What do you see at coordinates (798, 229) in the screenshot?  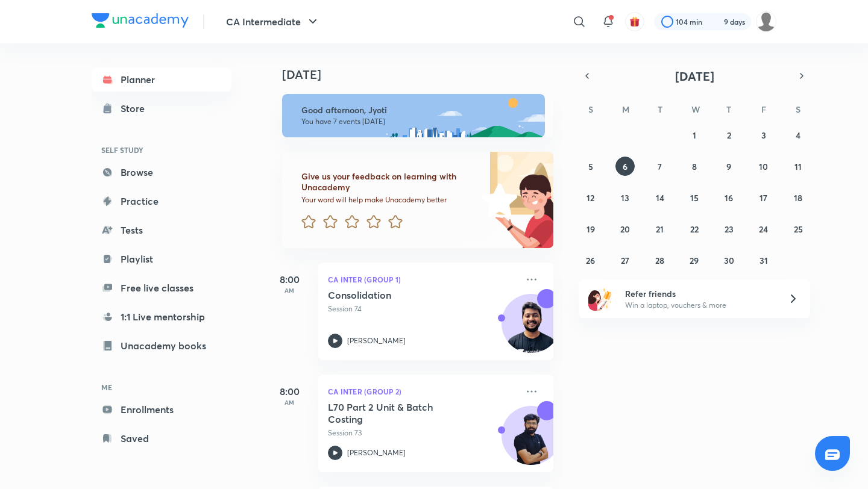 I see `abbr: October 25, 2025` at bounding box center [798, 229].